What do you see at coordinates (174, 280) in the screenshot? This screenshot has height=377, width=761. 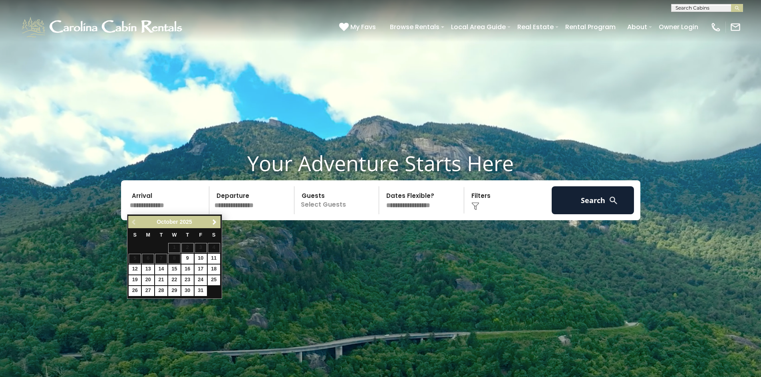 I see `a: 22` at bounding box center [174, 280].